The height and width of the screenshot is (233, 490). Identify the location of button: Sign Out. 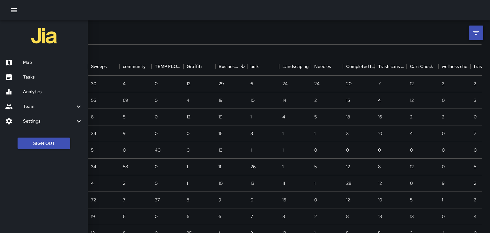
(44, 143).